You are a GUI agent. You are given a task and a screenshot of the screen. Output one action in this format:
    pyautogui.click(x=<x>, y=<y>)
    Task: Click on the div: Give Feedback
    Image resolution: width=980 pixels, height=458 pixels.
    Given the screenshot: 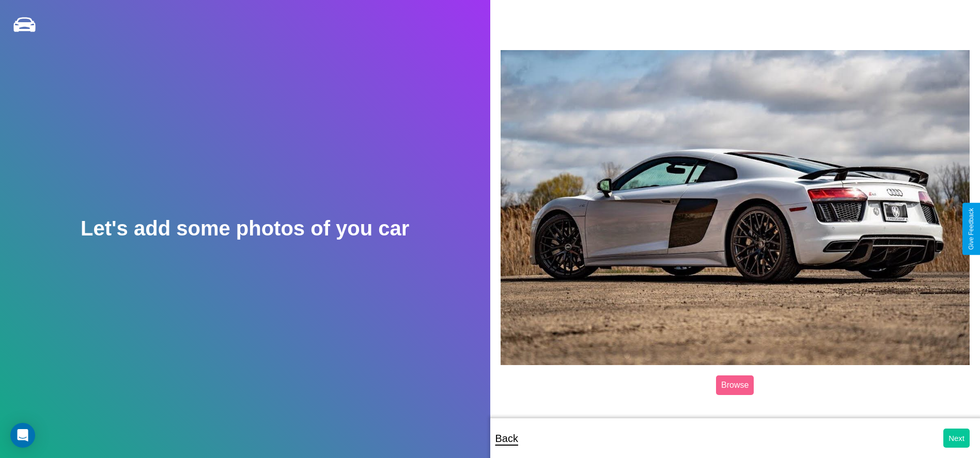 What is the action you would take?
    pyautogui.click(x=971, y=229)
    